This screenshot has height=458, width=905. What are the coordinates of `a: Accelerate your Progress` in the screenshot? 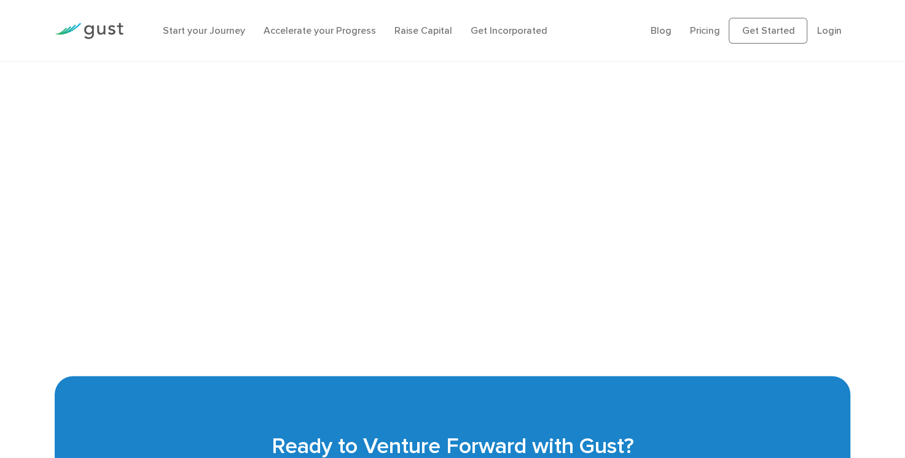 It's located at (319, 30).